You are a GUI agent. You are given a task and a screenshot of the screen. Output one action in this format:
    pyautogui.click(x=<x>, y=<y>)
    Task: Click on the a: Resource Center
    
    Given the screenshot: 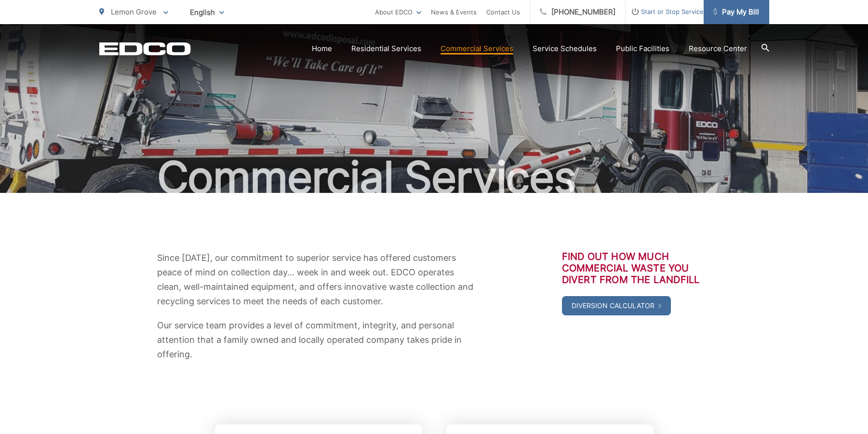 What is the action you would take?
    pyautogui.click(x=717, y=48)
    